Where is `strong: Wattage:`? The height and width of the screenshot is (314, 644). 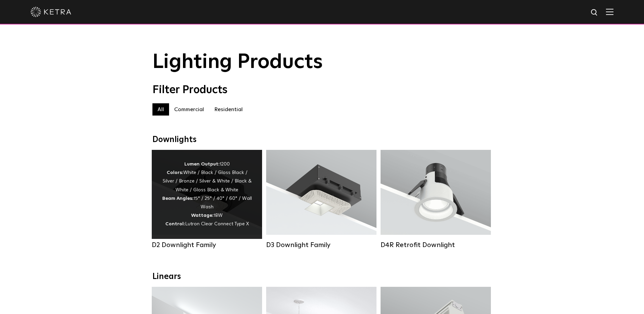 strong: Wattage: is located at coordinates (202, 215).